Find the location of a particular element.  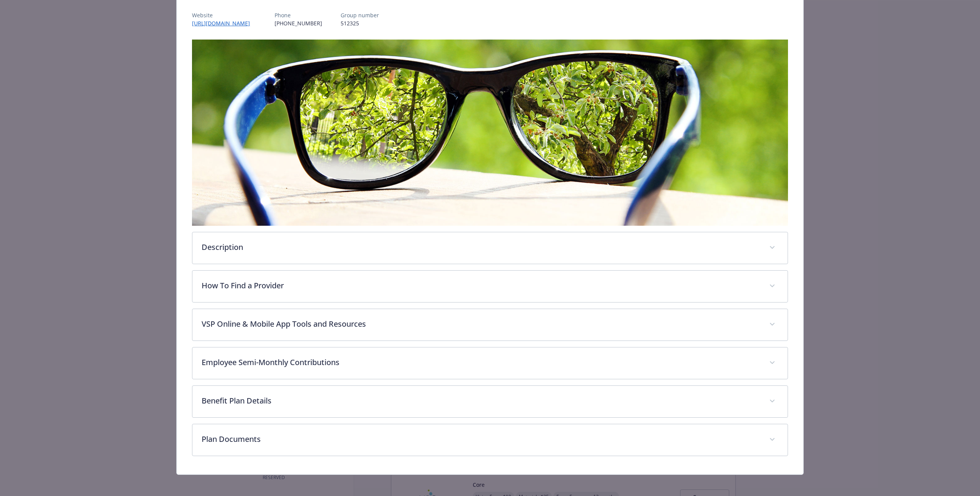

p: Benefit Plan Details is located at coordinates (480, 401).